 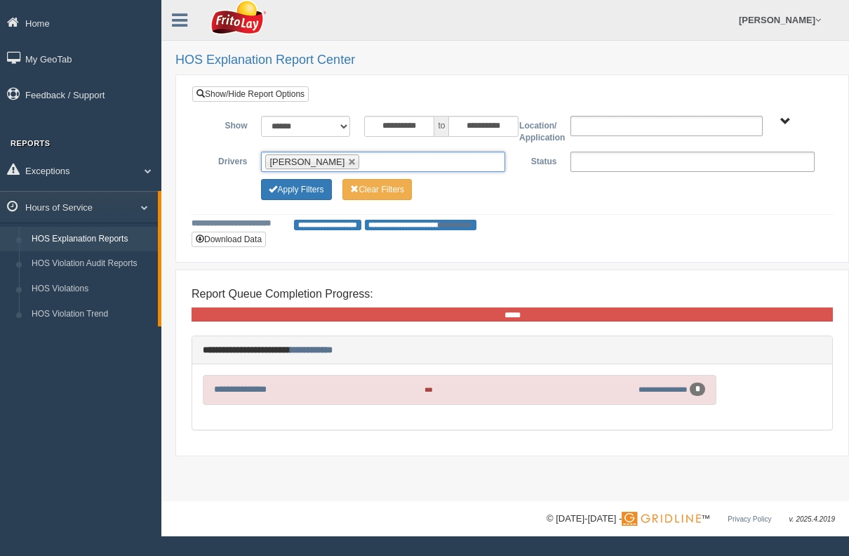 I want to click on a: HOS Explanation Reports, so click(x=91, y=239).